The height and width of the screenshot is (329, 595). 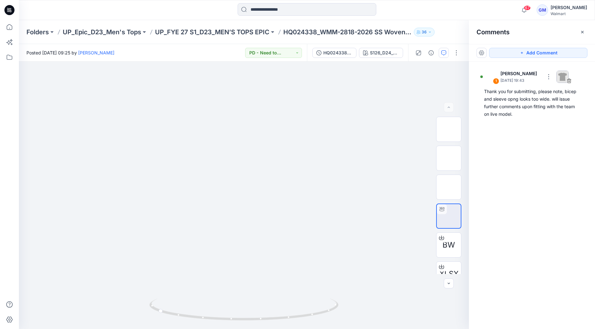 What do you see at coordinates (491, 77) in the screenshot?
I see `img: Ali Eduardo` at bounding box center [491, 77].